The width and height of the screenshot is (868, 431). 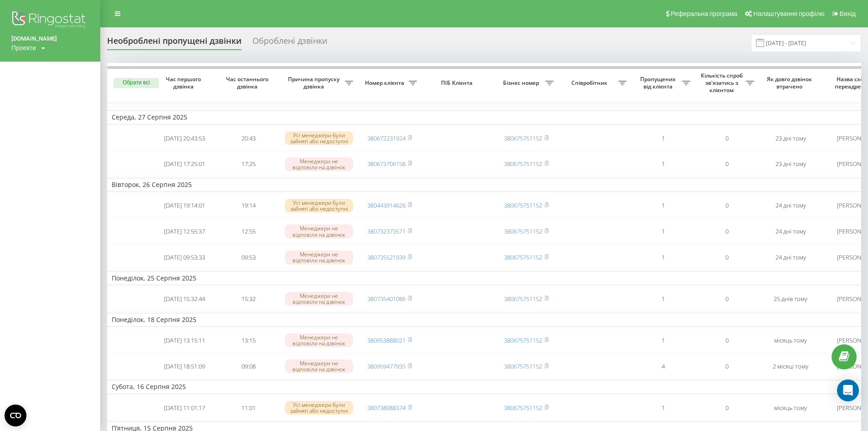 What do you see at coordinates (663, 366) in the screenshot?
I see `td: 4` at bounding box center [663, 366].